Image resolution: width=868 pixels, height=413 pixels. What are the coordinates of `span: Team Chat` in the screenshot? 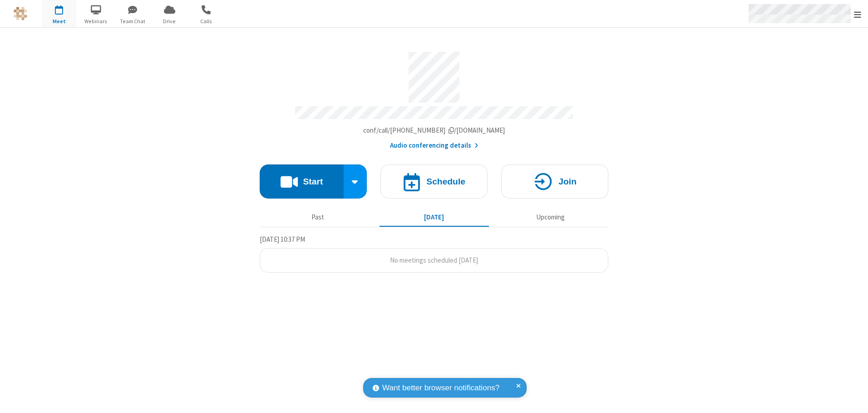 It's located at (132, 21).